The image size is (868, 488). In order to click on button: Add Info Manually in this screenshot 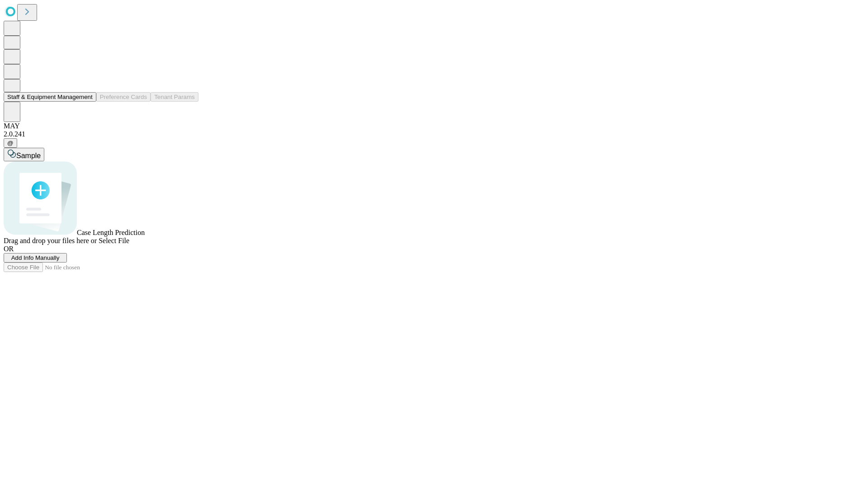, I will do `click(35, 258)`.